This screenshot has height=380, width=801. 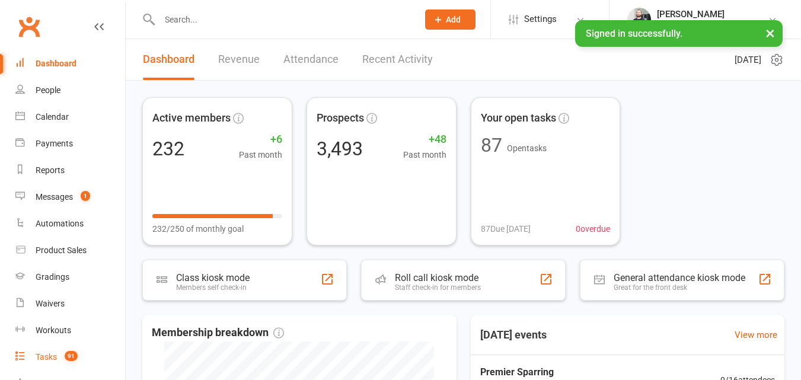 What do you see at coordinates (574, 372) in the screenshot?
I see `span: Premier Sparring` at bounding box center [574, 372].